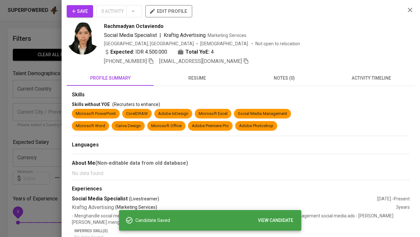 This screenshot has height=237, width=420. Describe the element at coordinates (227, 35) in the screenshot. I see `span: Marketing Services` at that location.